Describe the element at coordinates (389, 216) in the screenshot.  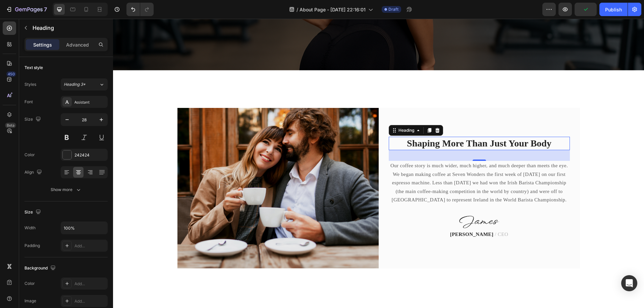
I see `span: / CEO` at that location.